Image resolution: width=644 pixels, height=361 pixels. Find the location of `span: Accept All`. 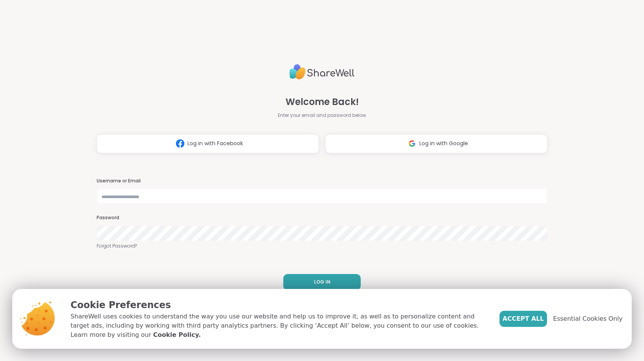

span: Accept All is located at coordinates (523, 319).